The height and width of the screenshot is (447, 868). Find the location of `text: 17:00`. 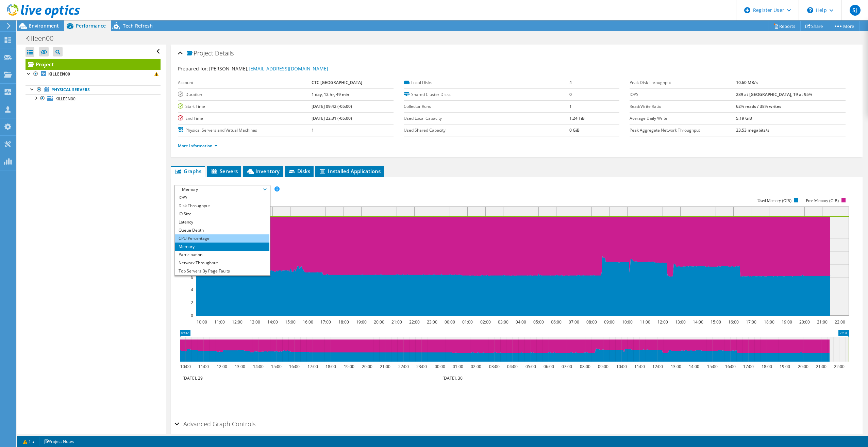

text: 17:00 is located at coordinates (751, 322).